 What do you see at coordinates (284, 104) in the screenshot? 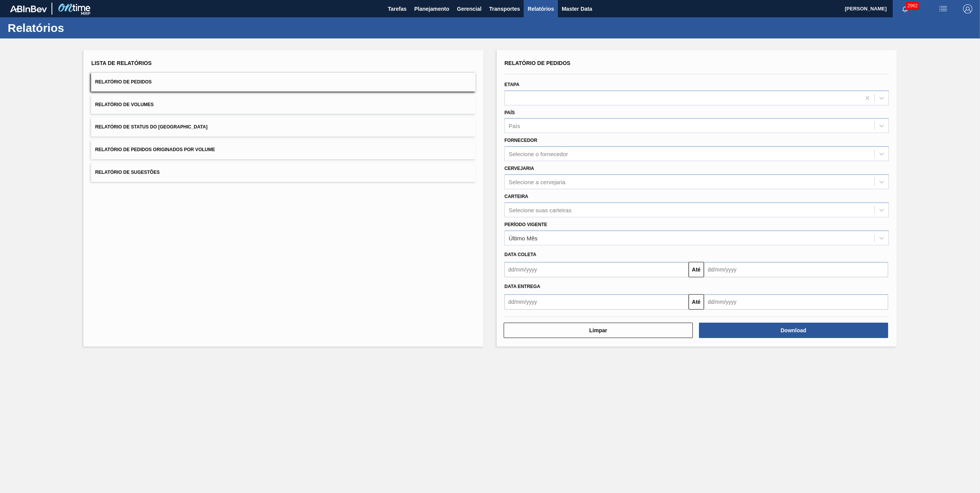
I see `button: Relatório de Volumes` at bounding box center [284, 104].